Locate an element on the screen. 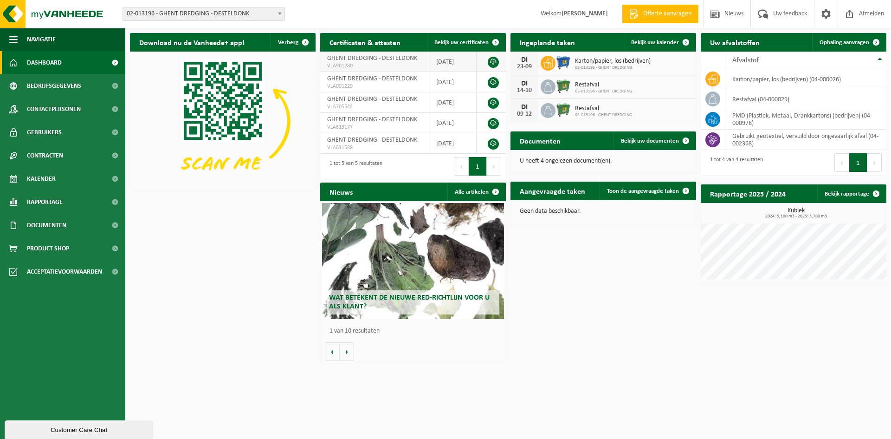 This screenshot has height=439, width=891. span: Documenten is located at coordinates (46, 225).